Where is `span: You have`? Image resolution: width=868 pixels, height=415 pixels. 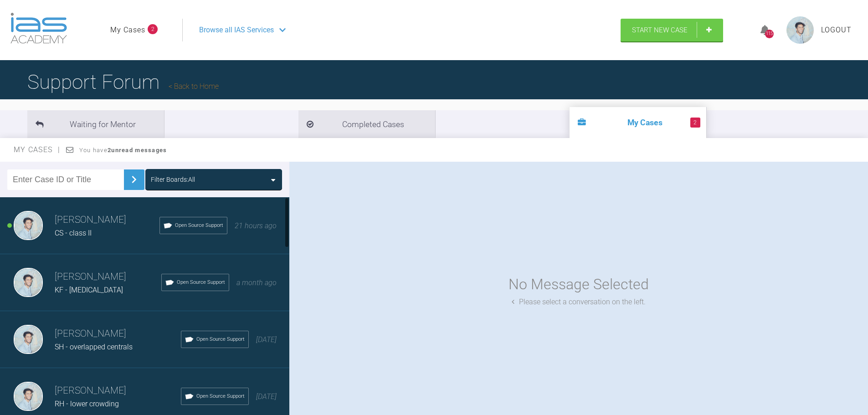 span: You have is located at coordinates (123, 150).